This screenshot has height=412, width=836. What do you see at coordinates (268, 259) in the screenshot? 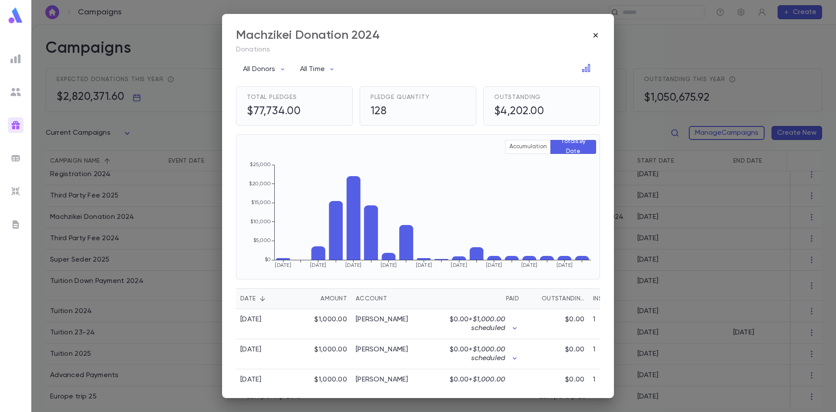
I see `tspan: $0` at bounding box center [268, 259].